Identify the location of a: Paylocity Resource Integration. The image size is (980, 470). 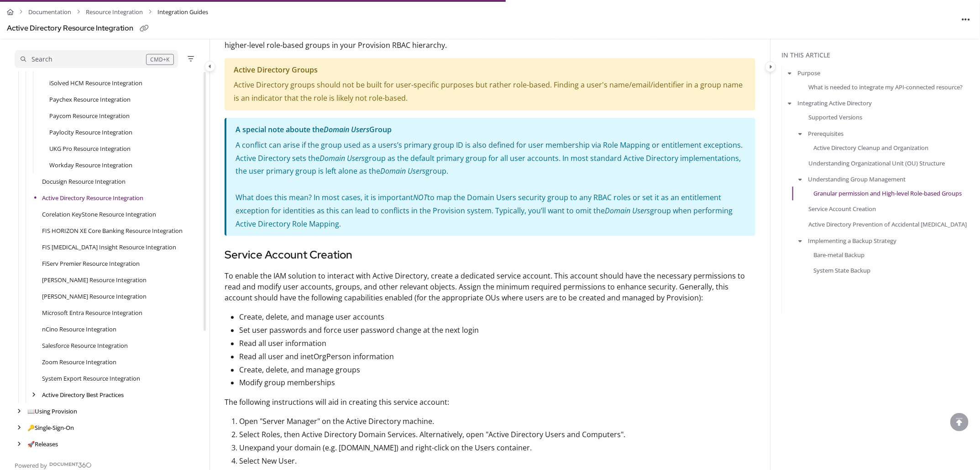
(91, 132).